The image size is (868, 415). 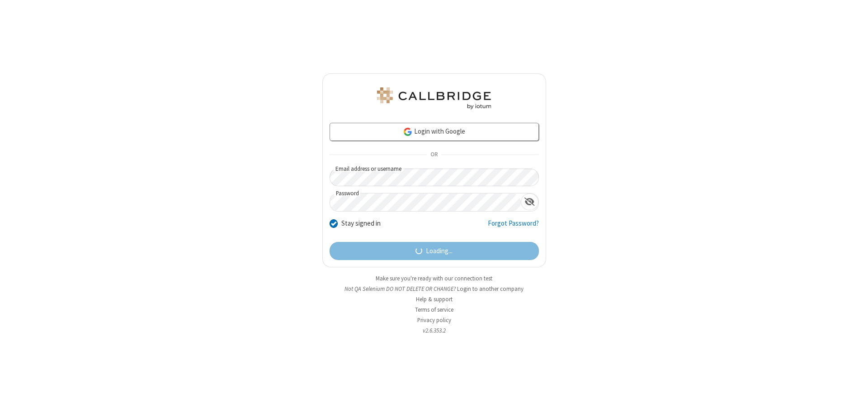 I want to click on li: Not QA Selenium DO NOT DELETE OR CHANGE?, so click(x=434, y=289).